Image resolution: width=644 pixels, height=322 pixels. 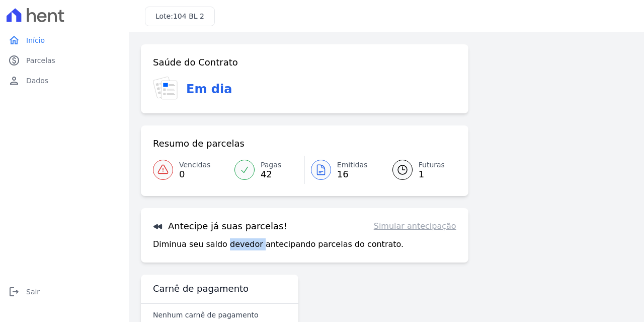 I want to click on span: 1, so click(x=432, y=175).